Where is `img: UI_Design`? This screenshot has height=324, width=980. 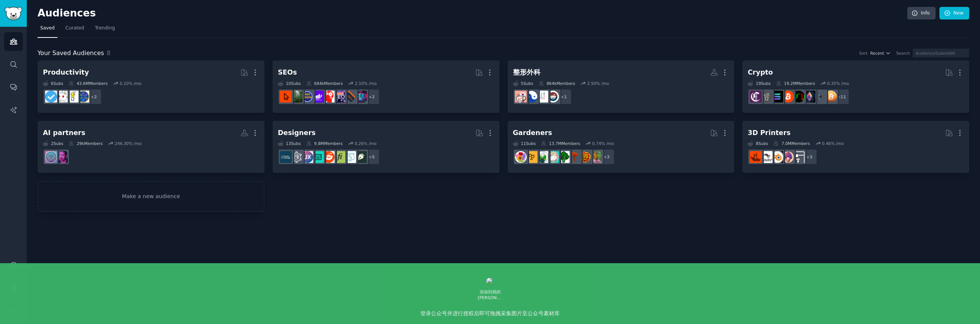 img: UI_Design is located at coordinates (318, 157).